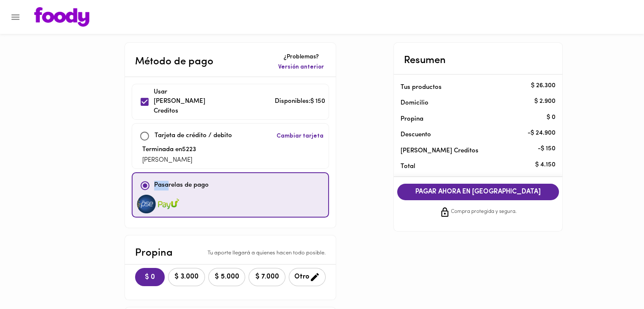  What do you see at coordinates (542, 133) in the screenshot?
I see `p: - $ 24.900` at bounding box center [542, 133].